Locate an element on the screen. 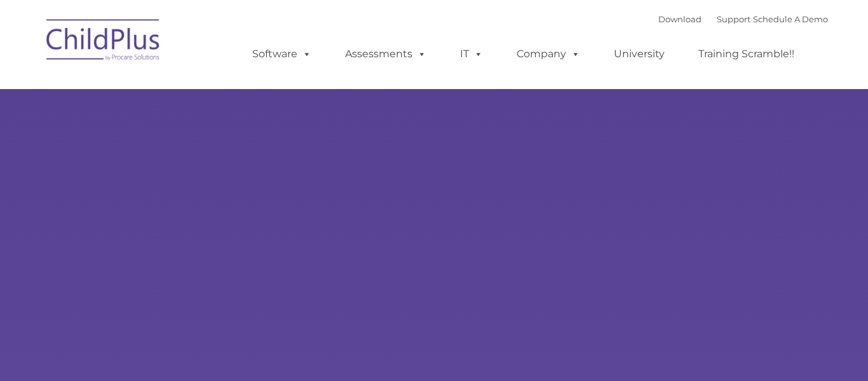 This screenshot has height=381, width=868. a: Software is located at coordinates (282, 54).